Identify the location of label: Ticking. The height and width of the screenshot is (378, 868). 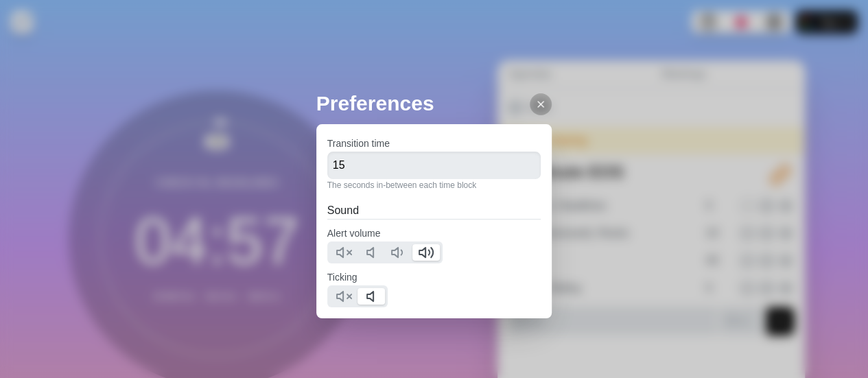
(342, 277).